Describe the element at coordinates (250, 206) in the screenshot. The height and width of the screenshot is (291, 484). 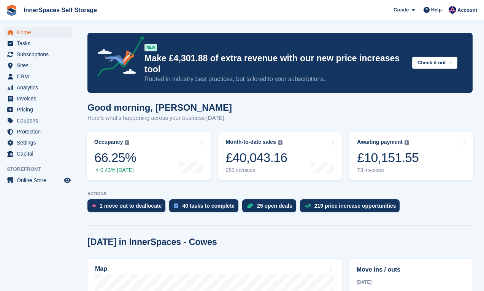
I see `img: deal-1b604bf984904fb50ccaf53a9ad4b4a5d6e5aea283cecdc64d6e3604feb123c2.svg` at that location.